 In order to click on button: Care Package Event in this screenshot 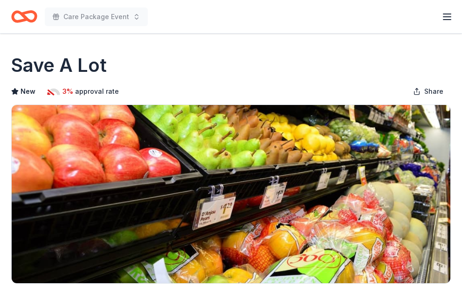, I will do `click(96, 17)`.